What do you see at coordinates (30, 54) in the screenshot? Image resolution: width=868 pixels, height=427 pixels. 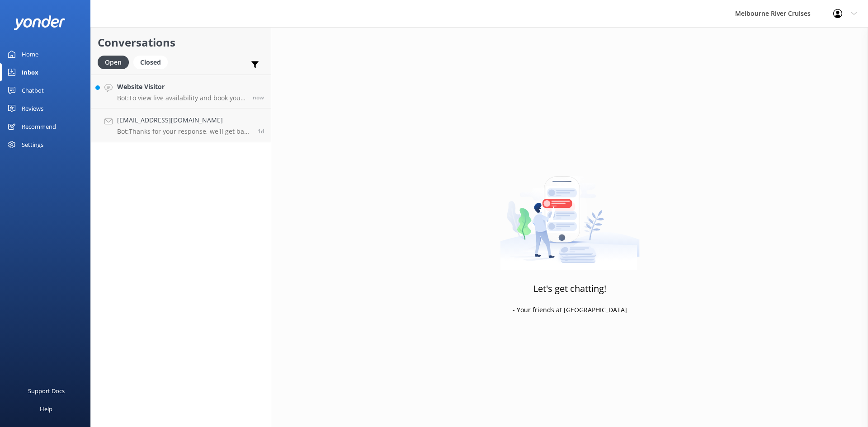 I see `div: Home` at bounding box center [30, 54].